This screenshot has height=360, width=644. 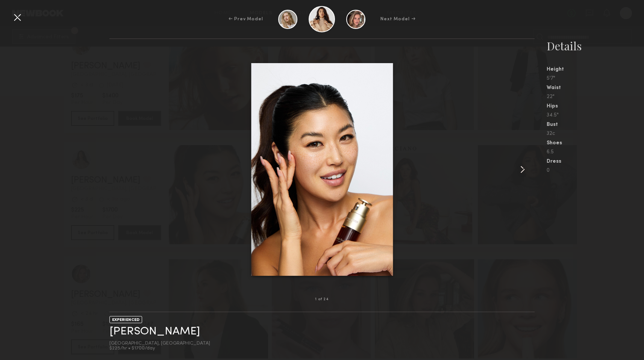 I want to click on div: EXPERIENCED, so click(x=126, y=319).